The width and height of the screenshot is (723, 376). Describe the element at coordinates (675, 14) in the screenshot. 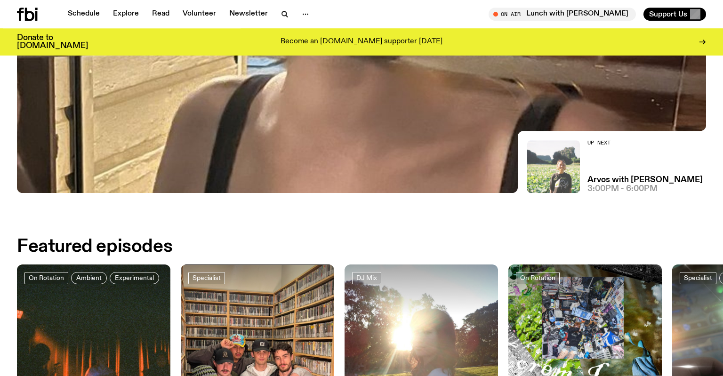

I see `button: Support Us` at that location.